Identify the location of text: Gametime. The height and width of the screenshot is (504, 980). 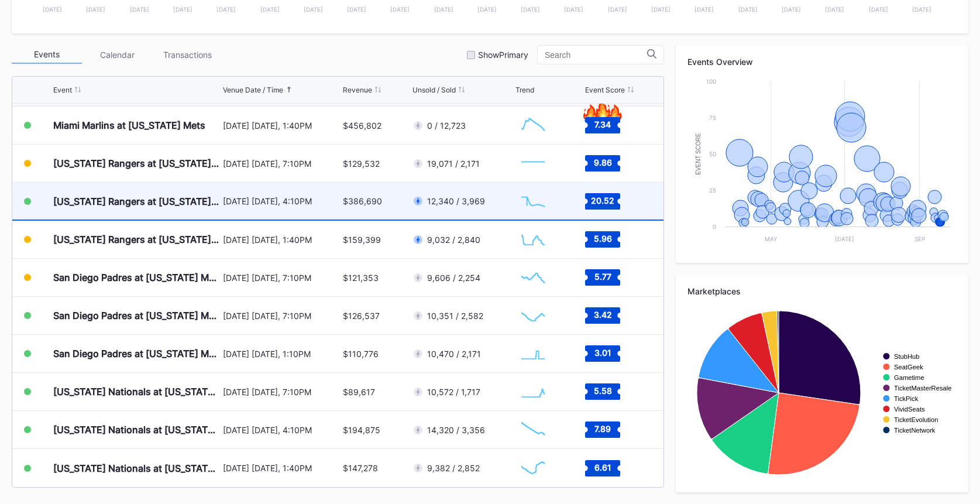
(909, 378).